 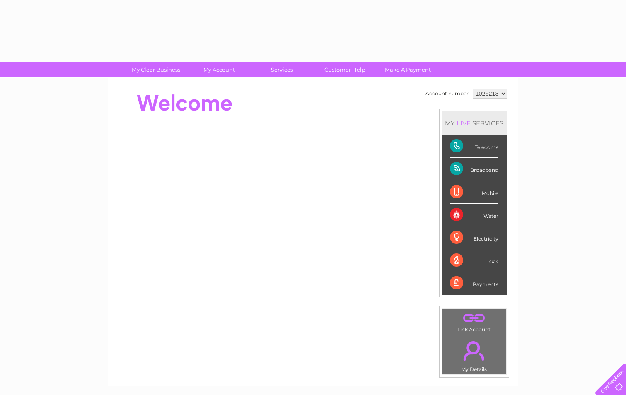 I want to click on a: Services, so click(x=282, y=70).